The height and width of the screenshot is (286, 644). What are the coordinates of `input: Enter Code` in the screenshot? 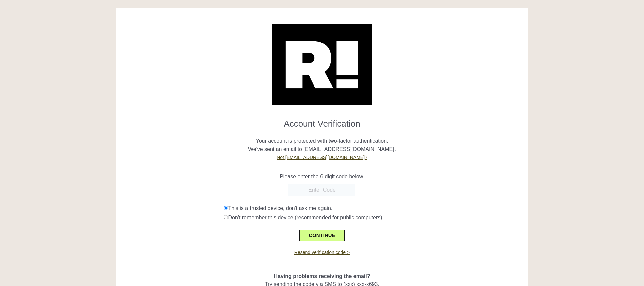 It's located at (322, 190).